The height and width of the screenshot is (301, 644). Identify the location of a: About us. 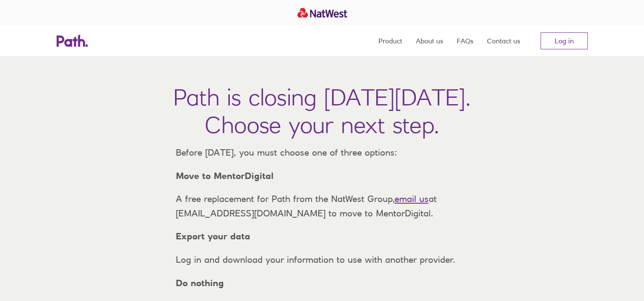
(430, 41).